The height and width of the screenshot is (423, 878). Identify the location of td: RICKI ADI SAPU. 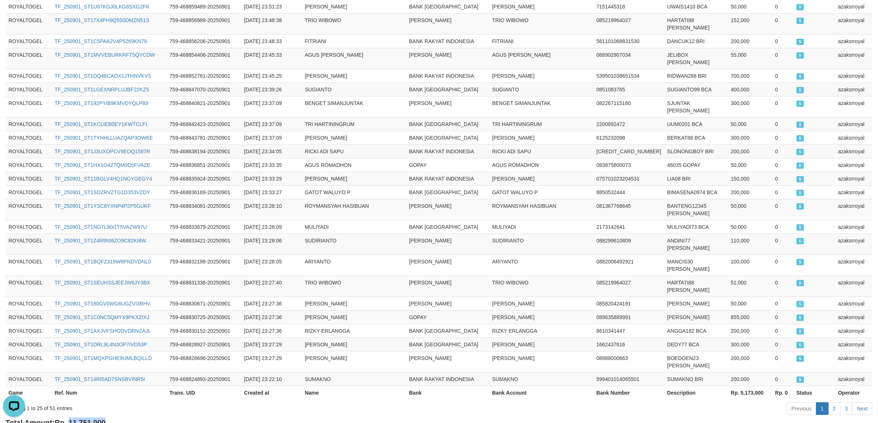
(354, 151).